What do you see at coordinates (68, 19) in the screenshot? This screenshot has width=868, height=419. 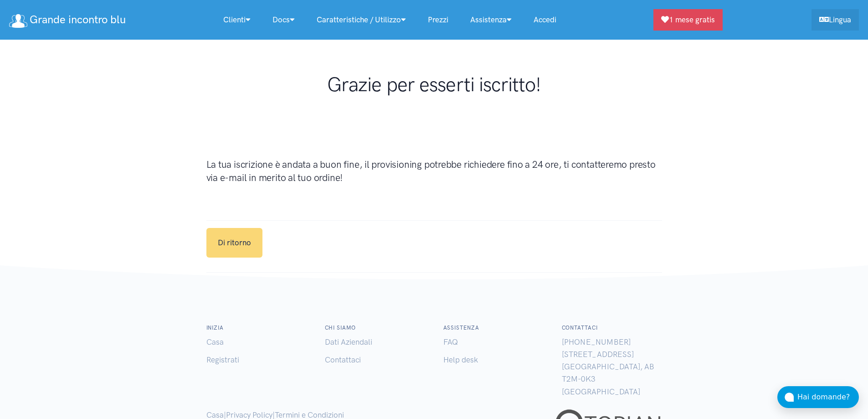 I see `a: Grande incontro blu` at bounding box center [68, 19].